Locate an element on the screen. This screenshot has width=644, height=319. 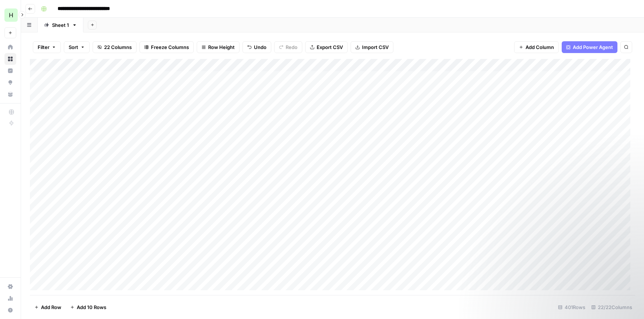
button: 22 Columns is located at coordinates (115, 47).